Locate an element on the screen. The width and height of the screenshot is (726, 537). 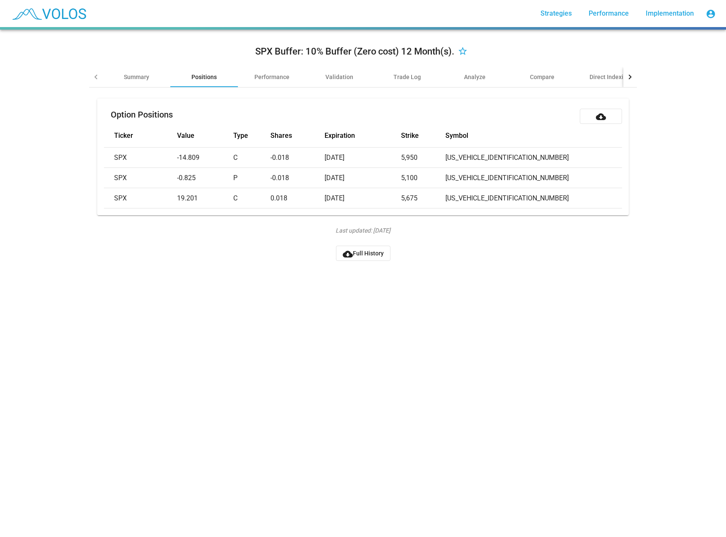
th: Expiration is located at coordinates (363, 136).